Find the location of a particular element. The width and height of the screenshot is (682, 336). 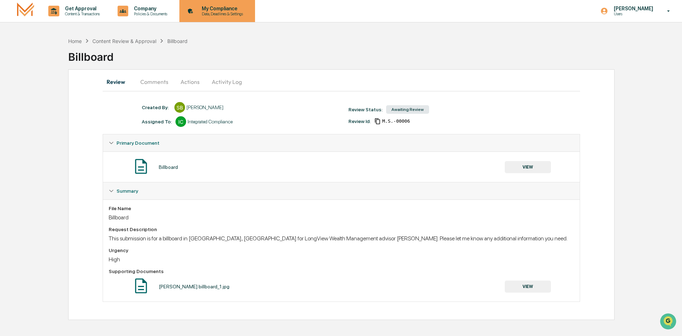

p: Data, Deadlines & Settings is located at coordinates (221, 14).